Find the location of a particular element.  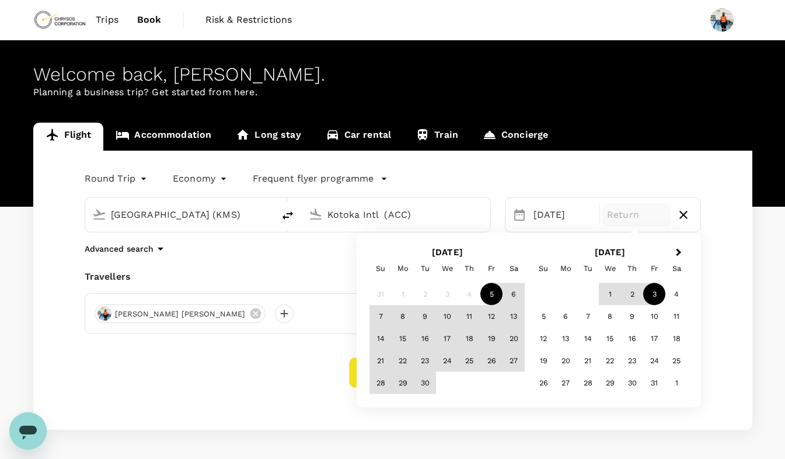

div: Choose Tuesday, October 21st, 2025 is located at coordinates (588, 361).